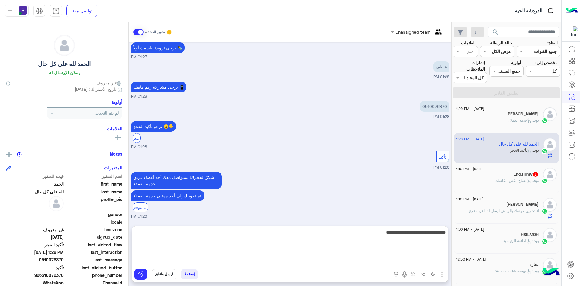 The height and width of the screenshot is (286, 580). Describe the element at coordinates (553, 43) in the screenshot. I see `label: القناة:` at that location.